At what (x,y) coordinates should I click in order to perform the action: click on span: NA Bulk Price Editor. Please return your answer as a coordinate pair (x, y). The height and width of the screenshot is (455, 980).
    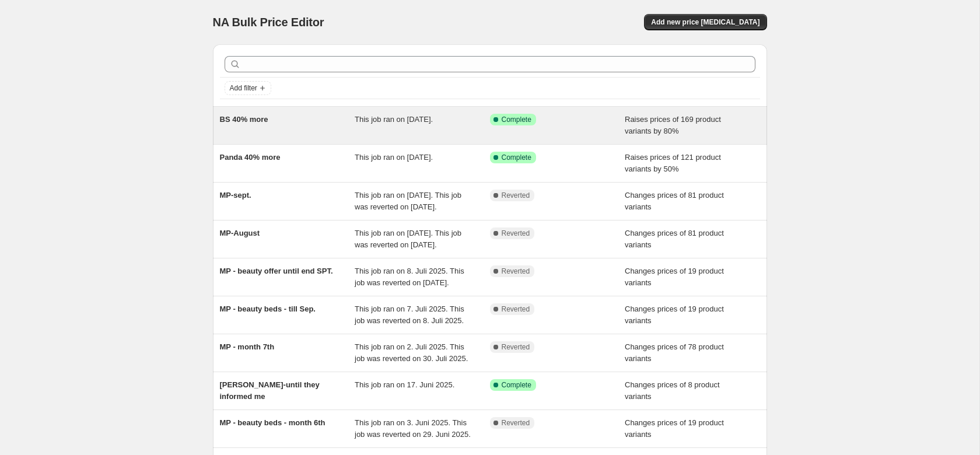
    Looking at the image, I should click on (269, 22).